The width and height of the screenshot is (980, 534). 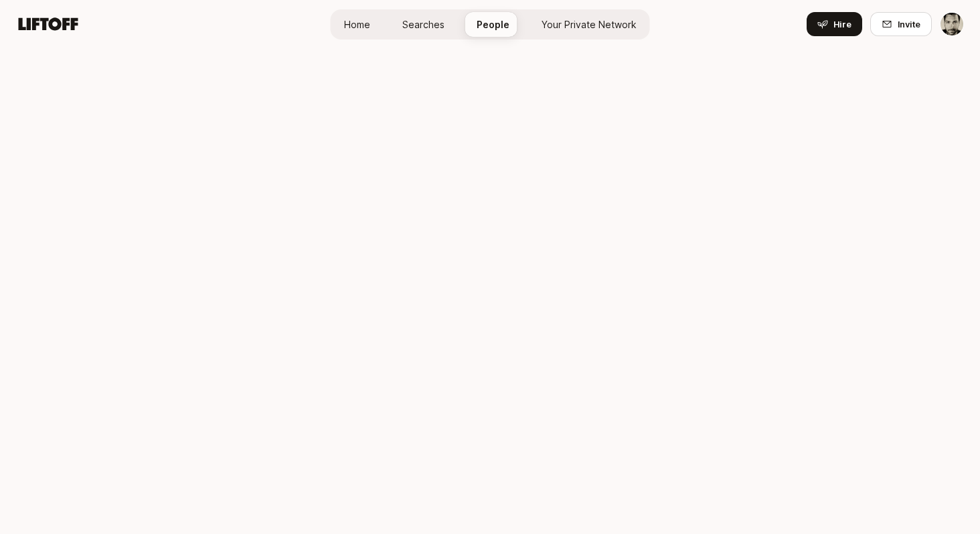 What do you see at coordinates (834, 24) in the screenshot?
I see `button: Hire` at bounding box center [834, 24].